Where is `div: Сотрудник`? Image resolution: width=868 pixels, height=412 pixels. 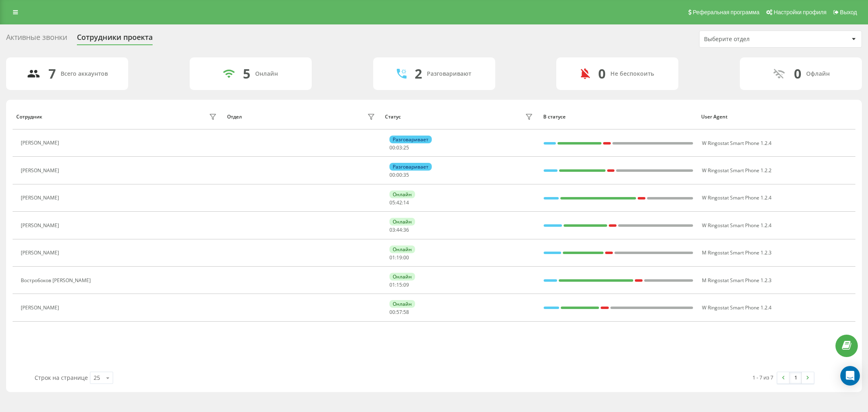 div: Сотрудник is located at coordinates (30, 117).